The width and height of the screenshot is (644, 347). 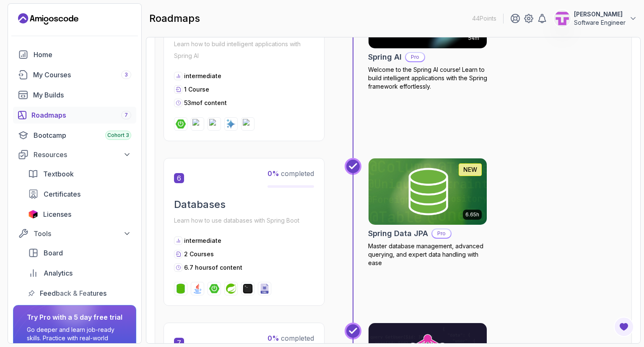 What do you see at coordinates (214, 124) in the screenshot?
I see `img: spring-framework logo` at bounding box center [214, 124].